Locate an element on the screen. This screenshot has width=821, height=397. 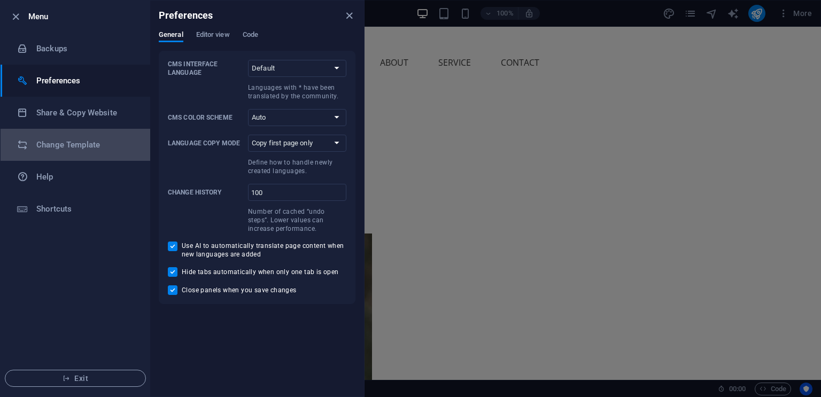
p: Define how to handle newly created languages. is located at coordinates (297, 167).